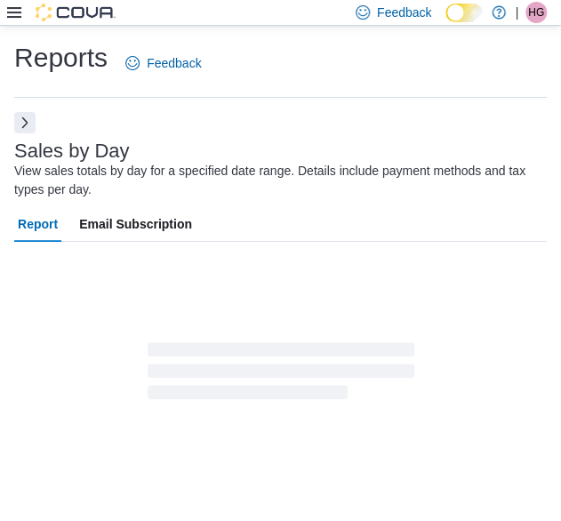 This screenshot has width=561, height=521. Describe the element at coordinates (135, 224) in the screenshot. I see `span: Email Subscription` at that location.